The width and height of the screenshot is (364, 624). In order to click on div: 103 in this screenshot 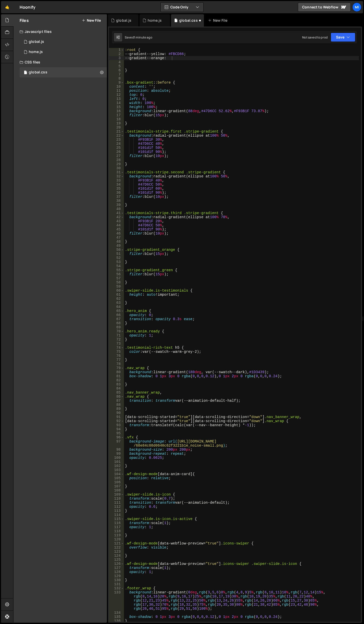, I will do `click(116, 470)`.